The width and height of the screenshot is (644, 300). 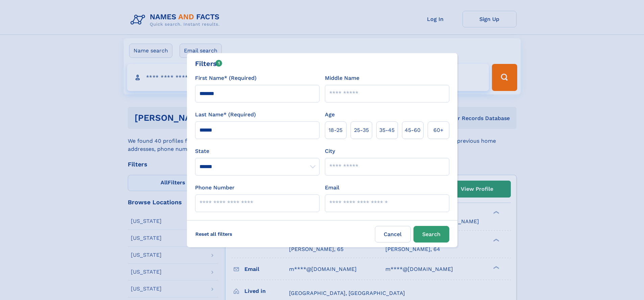 I want to click on span: 25‑35, so click(x=361, y=130).